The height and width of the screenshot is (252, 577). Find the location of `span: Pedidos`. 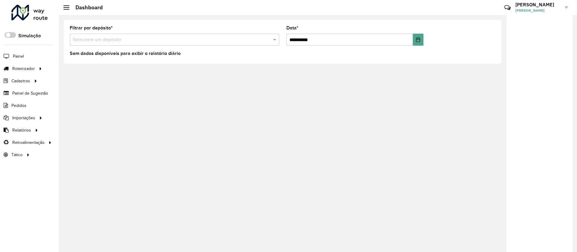

span: Pedidos is located at coordinates (19, 106).